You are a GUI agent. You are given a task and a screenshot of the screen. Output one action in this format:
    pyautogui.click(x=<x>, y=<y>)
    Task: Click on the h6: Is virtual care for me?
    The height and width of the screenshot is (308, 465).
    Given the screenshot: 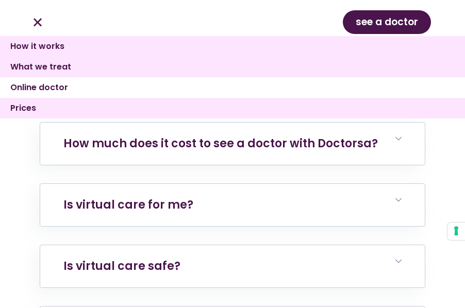 What is the action you would take?
    pyautogui.click(x=232, y=205)
    